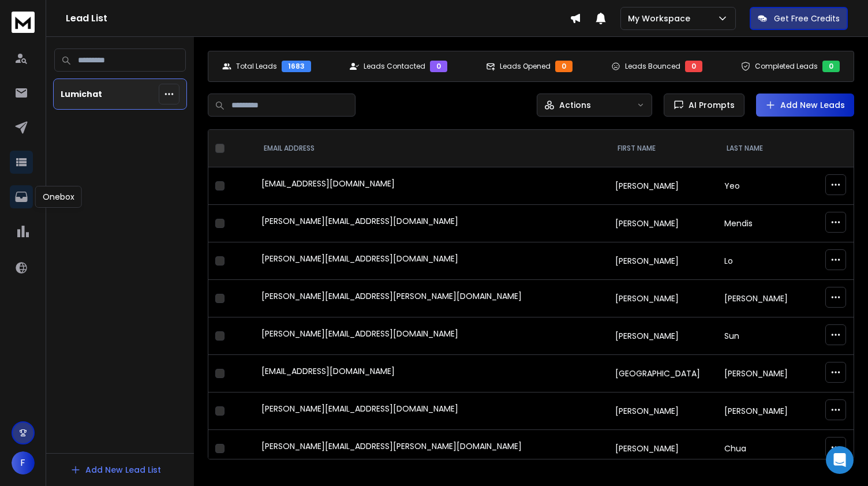 The width and height of the screenshot is (868, 486). I want to click on td: Yeo, so click(758, 186).